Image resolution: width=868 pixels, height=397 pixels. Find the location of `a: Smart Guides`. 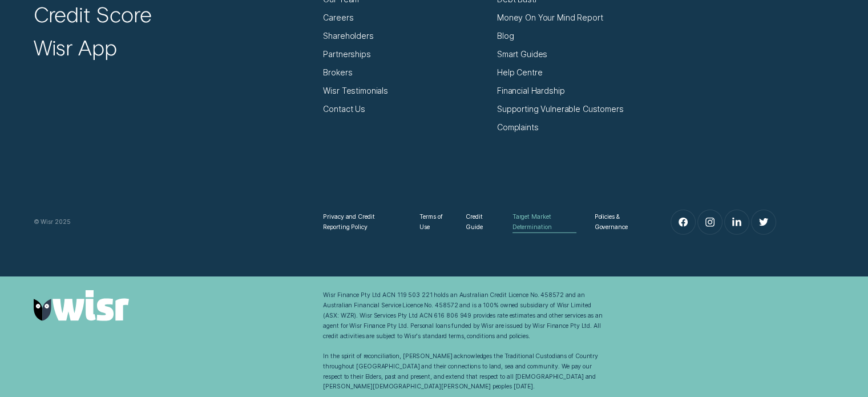

a: Smart Guides is located at coordinates (522, 54).